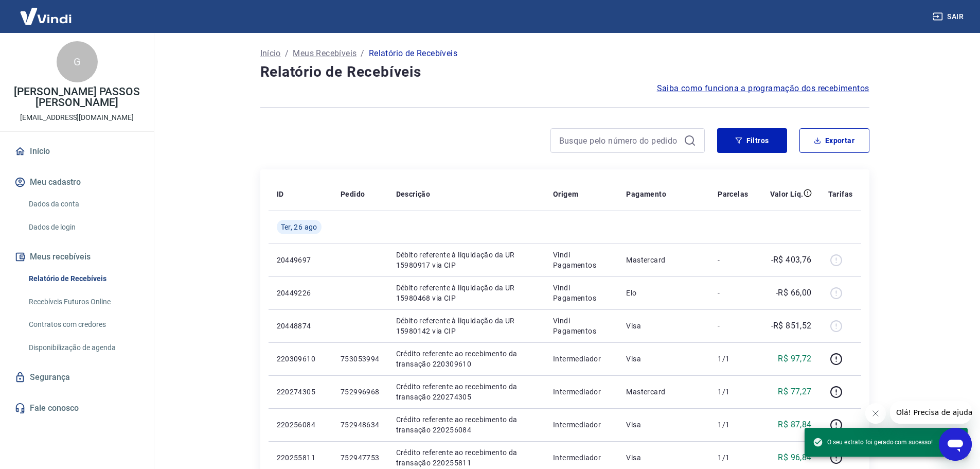 The image size is (980, 469). What do you see at coordinates (733, 194) in the screenshot?
I see `p: Parcelas` at bounding box center [733, 194].